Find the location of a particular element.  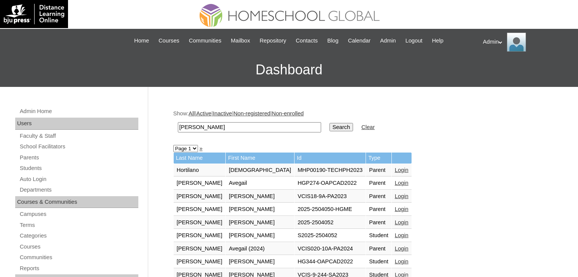

td: Hortilano is located at coordinates (200, 171).